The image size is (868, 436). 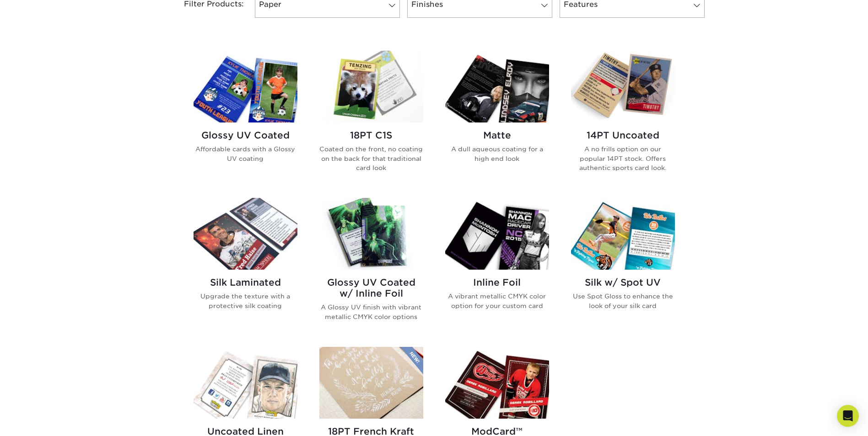 What do you see at coordinates (497, 154) in the screenshot?
I see `p: A dull aqueous coating for a high end look` at bounding box center [497, 154].